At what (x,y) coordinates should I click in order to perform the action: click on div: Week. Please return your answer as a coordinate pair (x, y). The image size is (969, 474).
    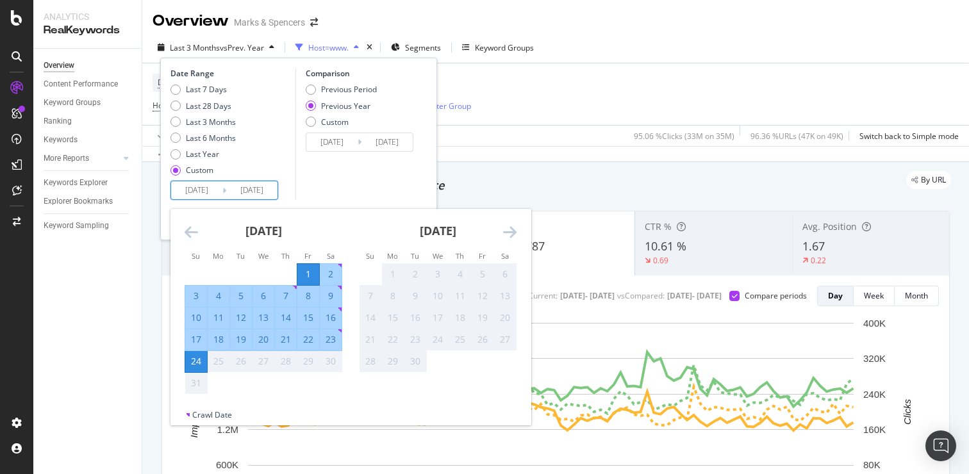
    Looking at the image, I should click on (873, 295).